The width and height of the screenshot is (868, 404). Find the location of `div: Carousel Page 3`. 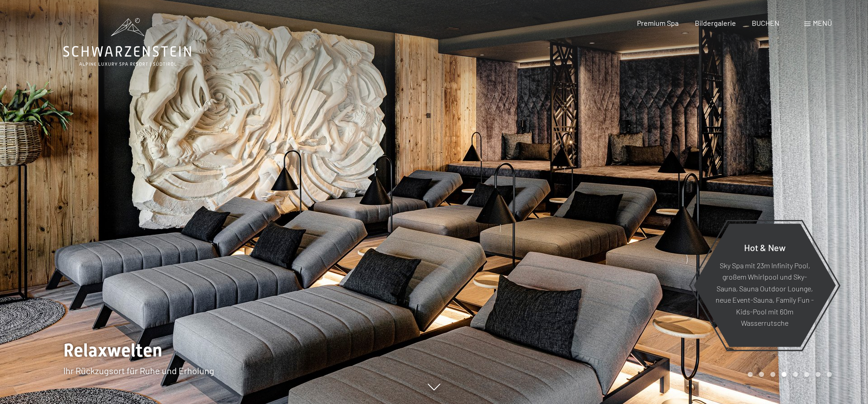

div: Carousel Page 3 is located at coordinates (773, 374).